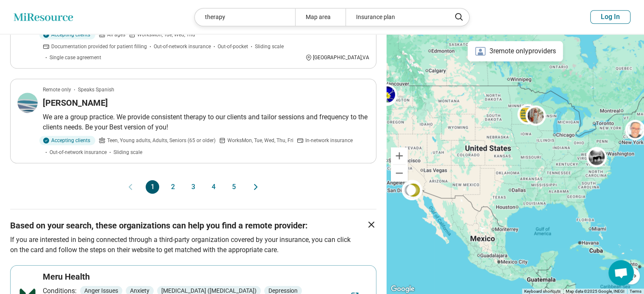  What do you see at coordinates (399, 173) in the screenshot?
I see `button: Zoom out` at bounding box center [399, 173].